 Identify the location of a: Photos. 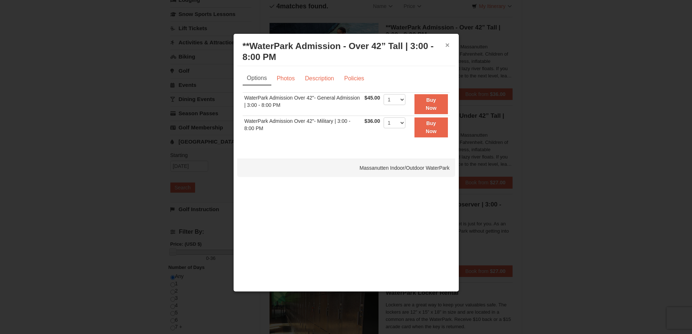
(286, 78).